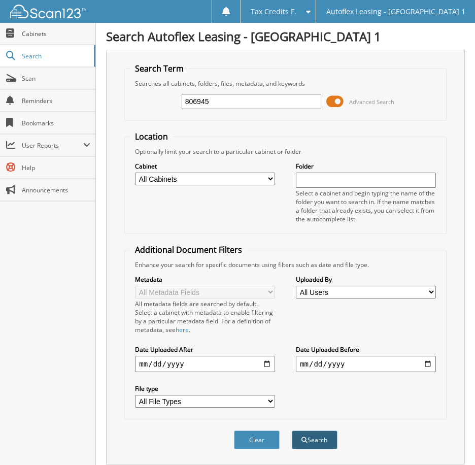  What do you see at coordinates (56, 100) in the screenshot?
I see `span: Reminders` at bounding box center [56, 100].